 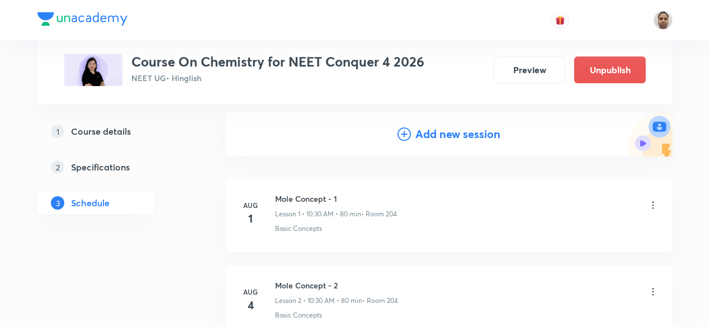 I want to click on img: Company Logo, so click(x=82, y=19).